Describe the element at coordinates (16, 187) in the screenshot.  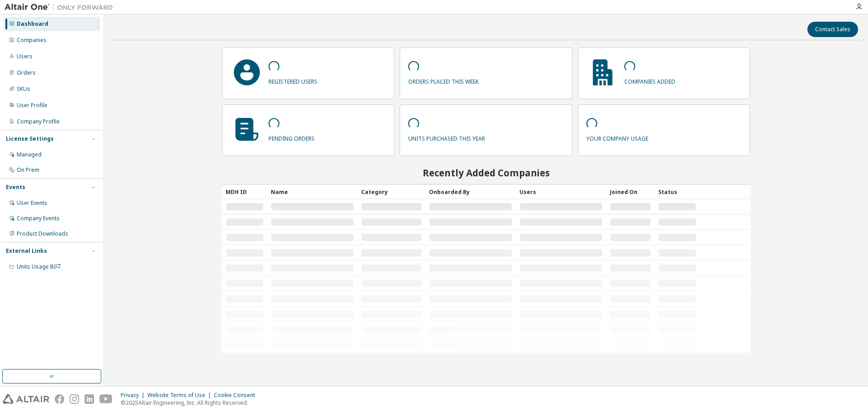
I see `div: Events` at that location.